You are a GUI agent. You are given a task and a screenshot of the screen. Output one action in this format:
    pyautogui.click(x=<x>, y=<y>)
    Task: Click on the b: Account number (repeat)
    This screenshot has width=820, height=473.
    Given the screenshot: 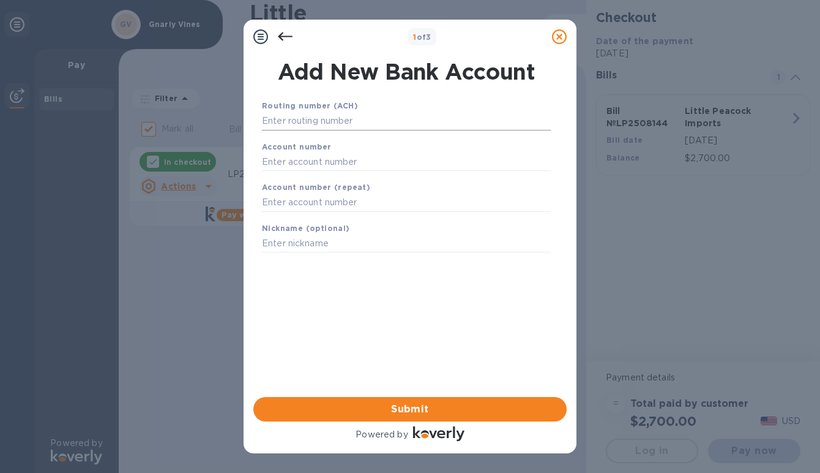 What is the action you would take?
    pyautogui.click(x=316, y=187)
    